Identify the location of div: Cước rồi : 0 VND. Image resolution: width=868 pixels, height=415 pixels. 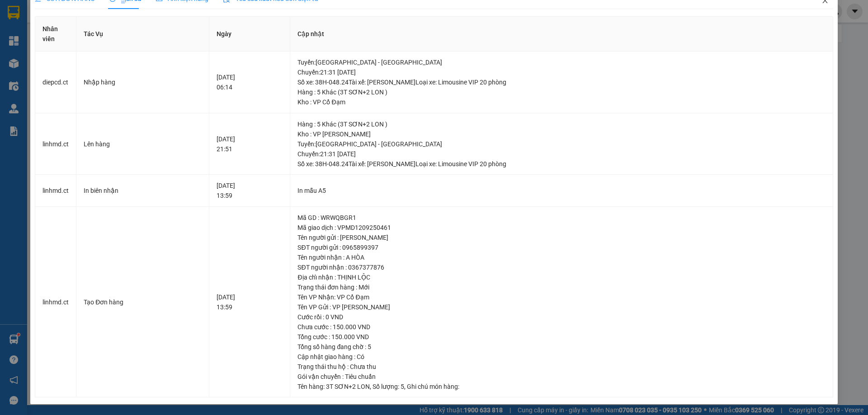
(561, 317).